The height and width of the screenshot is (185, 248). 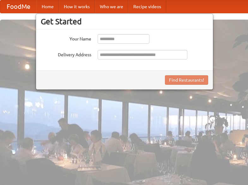 I want to click on label: Delivery Address, so click(x=66, y=54).